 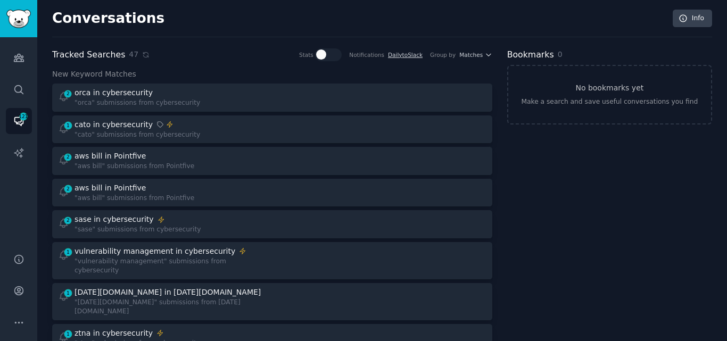 I want to click on h2: Conversations, so click(x=108, y=19).